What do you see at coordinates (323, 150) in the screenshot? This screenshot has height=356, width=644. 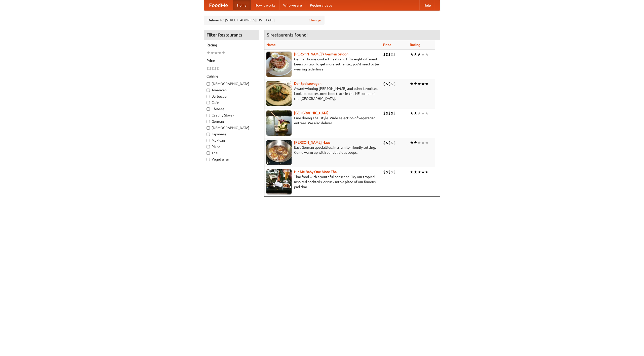 I see `p: East German specialties, in a family-friendly setting. Come warm up with our delicious soups.` at bounding box center [323, 150].